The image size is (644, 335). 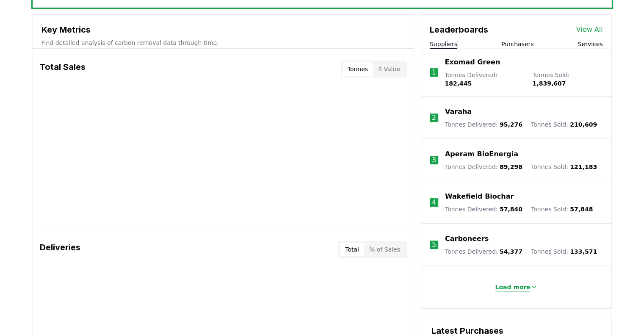 I want to click on h3: Total Sales, so click(x=63, y=69).